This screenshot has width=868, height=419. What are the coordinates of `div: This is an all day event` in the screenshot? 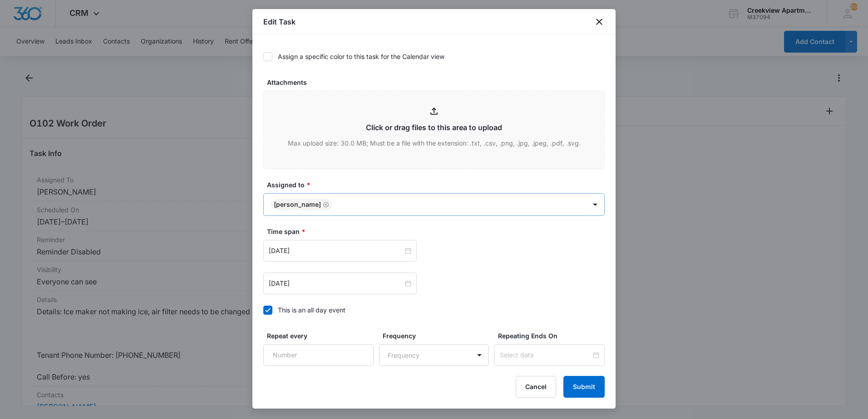 It's located at (312, 310).